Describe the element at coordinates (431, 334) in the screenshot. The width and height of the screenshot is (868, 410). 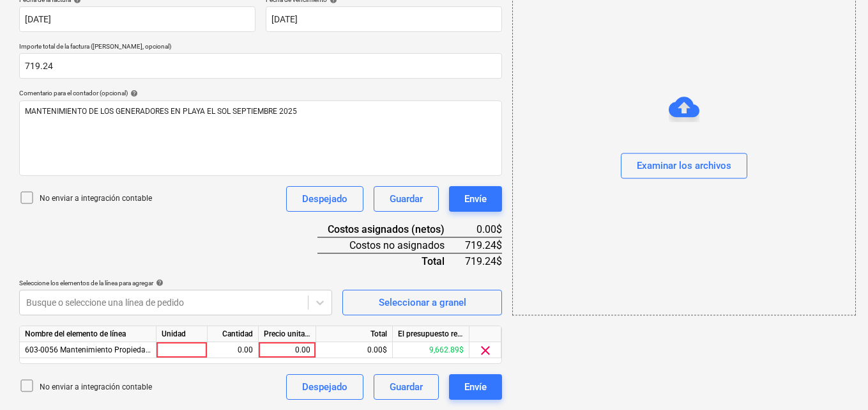
I see `div: El presupuesto revisado que queda` at that location.